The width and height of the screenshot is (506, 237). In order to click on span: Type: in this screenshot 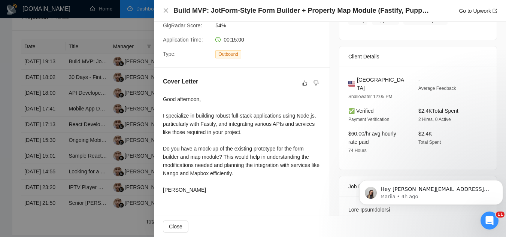, I will do `click(169, 54)`.